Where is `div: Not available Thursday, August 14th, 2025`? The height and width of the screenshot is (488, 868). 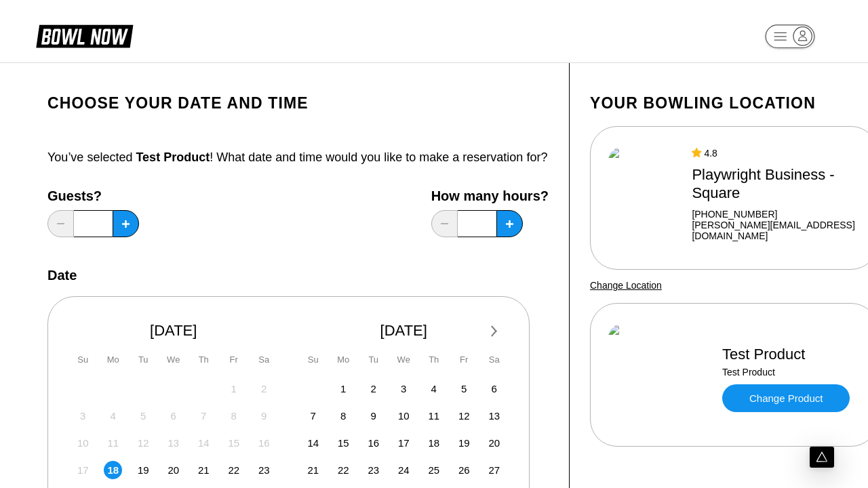
div: Not available Thursday, August 14th, 2025 is located at coordinates (204, 443).